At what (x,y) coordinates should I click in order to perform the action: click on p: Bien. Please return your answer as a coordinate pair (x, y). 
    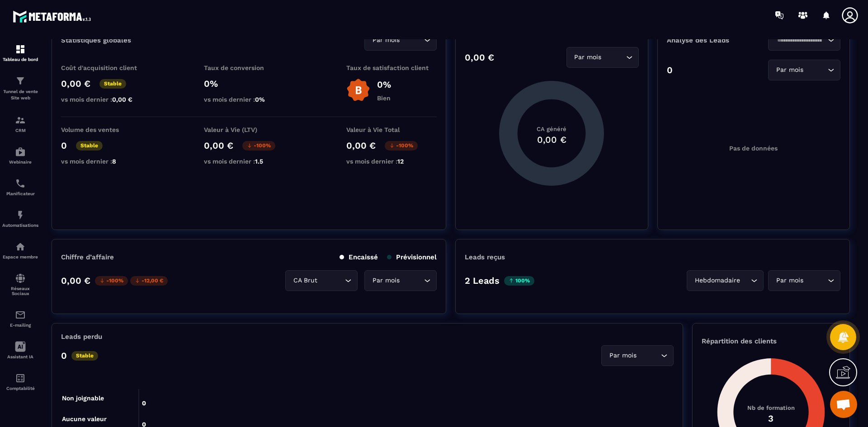
    Looking at the image, I should click on (384, 98).